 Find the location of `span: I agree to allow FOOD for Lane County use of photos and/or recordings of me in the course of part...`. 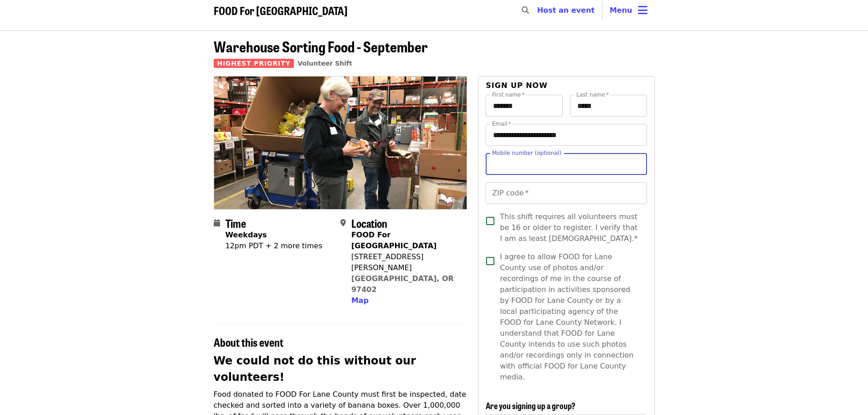

span: I agree to allow FOOD for Lane County use of photos and/or recordings of me in the course of part... is located at coordinates (570, 318).